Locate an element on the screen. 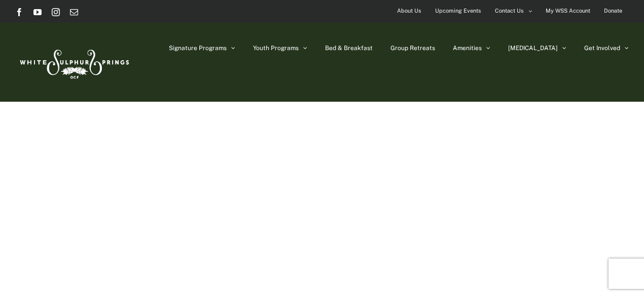  a: Bed & Breakfast is located at coordinates (349, 48).